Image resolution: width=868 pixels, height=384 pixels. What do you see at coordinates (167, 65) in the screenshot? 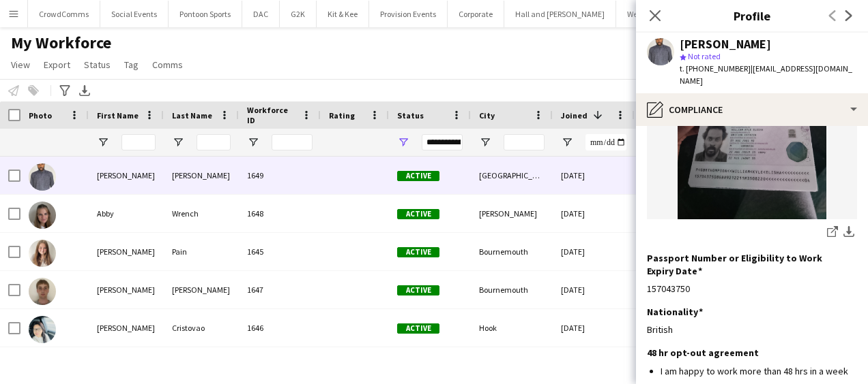
I see `a: Comms` at bounding box center [167, 65].